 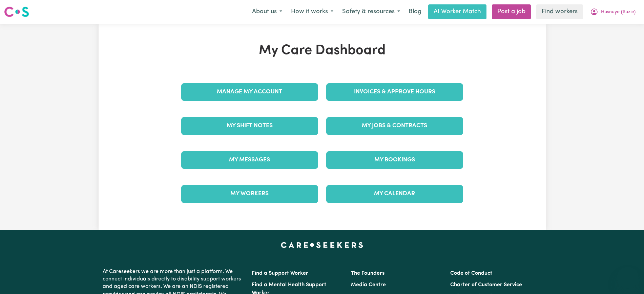 What do you see at coordinates (250, 194) in the screenshot?
I see `a: My Workers` at bounding box center [250, 194].